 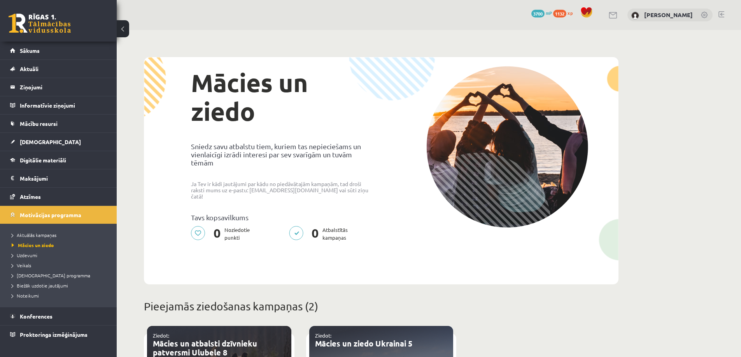 What do you see at coordinates (58, 179) in the screenshot?
I see `a: Maksājumi` at bounding box center [58, 179].